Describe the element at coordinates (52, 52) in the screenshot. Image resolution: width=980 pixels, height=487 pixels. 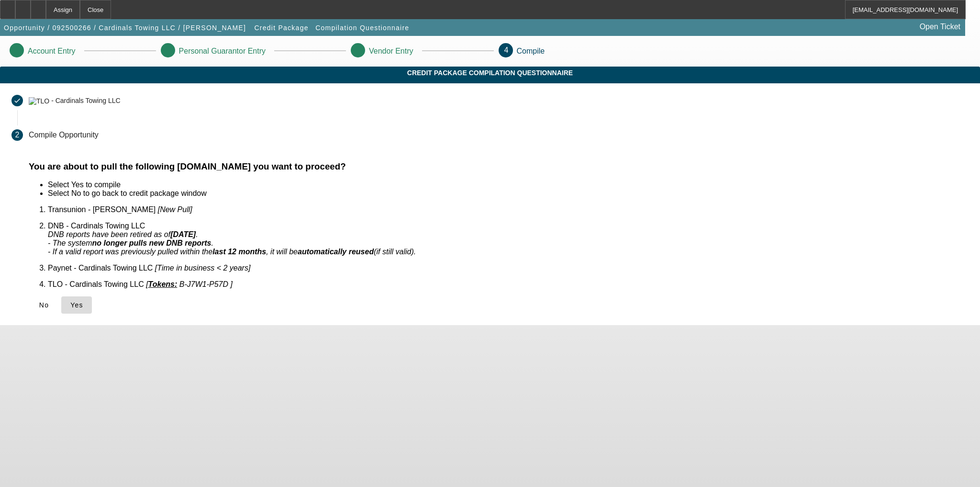
I see `p: Account Entry` at that location.